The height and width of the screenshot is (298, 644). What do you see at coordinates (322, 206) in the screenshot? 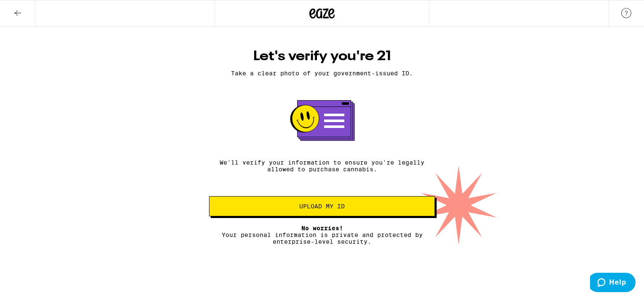
I see `span: Upload my ID` at bounding box center [322, 206].